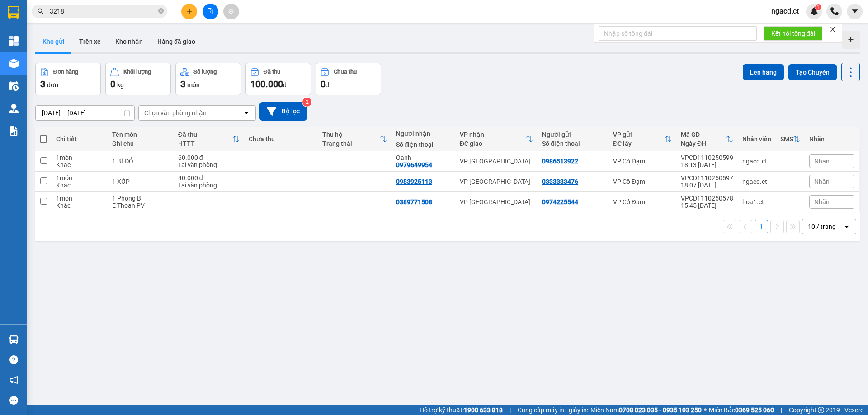 This screenshot has height=415, width=868. Describe the element at coordinates (835, 11) in the screenshot. I see `img: phone-icon` at that location.